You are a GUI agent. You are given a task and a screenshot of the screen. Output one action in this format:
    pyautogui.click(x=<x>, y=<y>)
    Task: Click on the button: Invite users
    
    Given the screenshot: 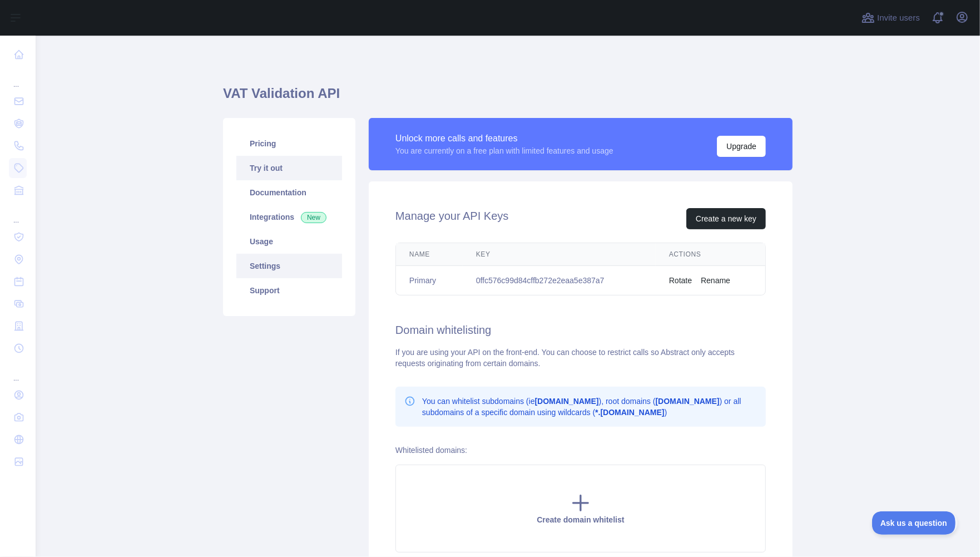 What is the action you would take?
    pyautogui.click(x=891, y=18)
    